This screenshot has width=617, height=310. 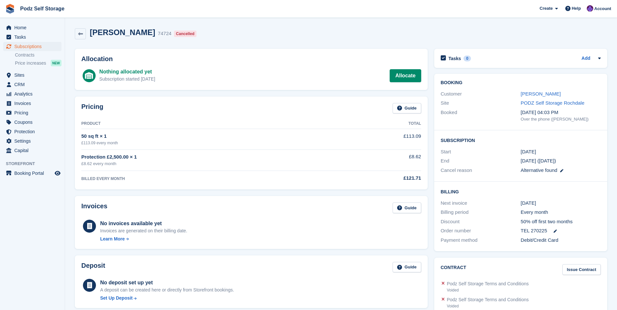 I want to click on h2: Allocation, so click(x=251, y=59).